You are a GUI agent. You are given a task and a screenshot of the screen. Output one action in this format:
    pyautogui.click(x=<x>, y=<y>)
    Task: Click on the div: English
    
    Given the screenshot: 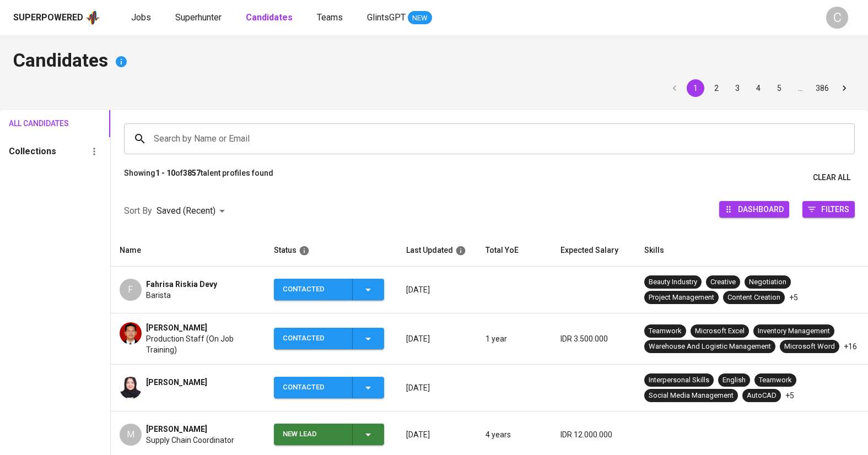 What is the action you would take?
    pyautogui.click(x=734, y=380)
    